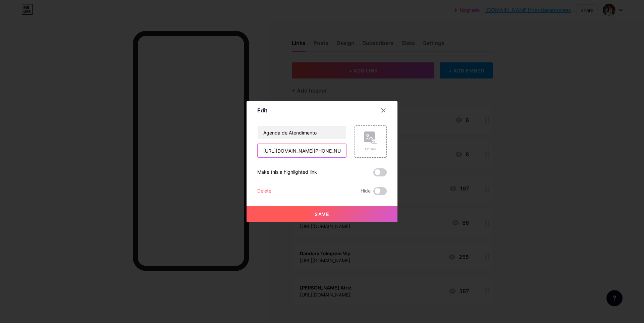 The image size is (644, 323). Describe the element at coordinates (302, 151) in the screenshot. I see `input: URL` at that location.